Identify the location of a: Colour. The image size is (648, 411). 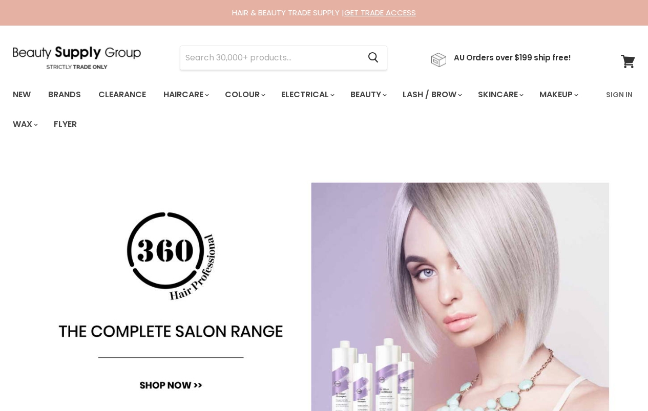
(244, 95).